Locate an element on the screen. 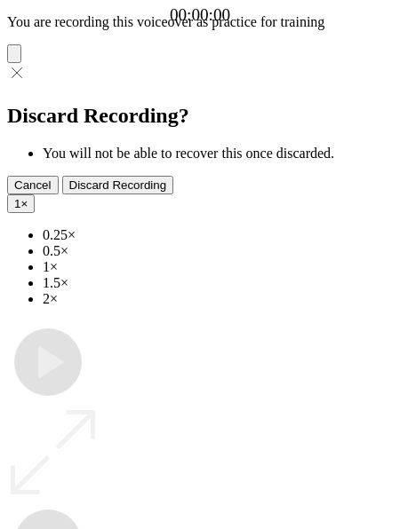 The width and height of the screenshot is (400, 529). a: 00:00:00 is located at coordinates (200, 15).